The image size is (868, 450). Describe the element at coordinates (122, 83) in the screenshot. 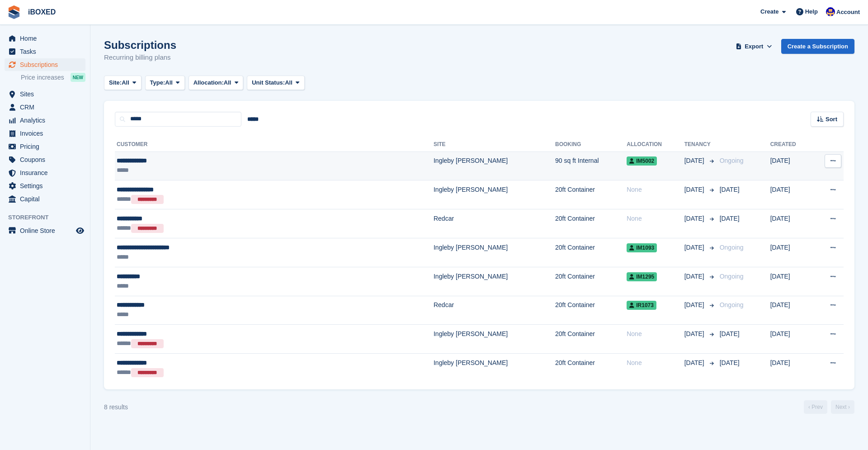

I see `button: Site: All` at that location.